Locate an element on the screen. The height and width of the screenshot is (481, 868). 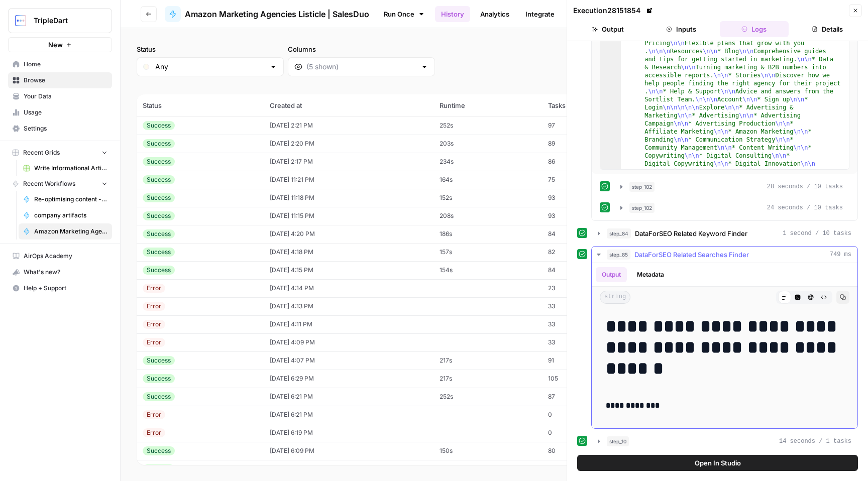
a: company artifacts is located at coordinates (65, 215).